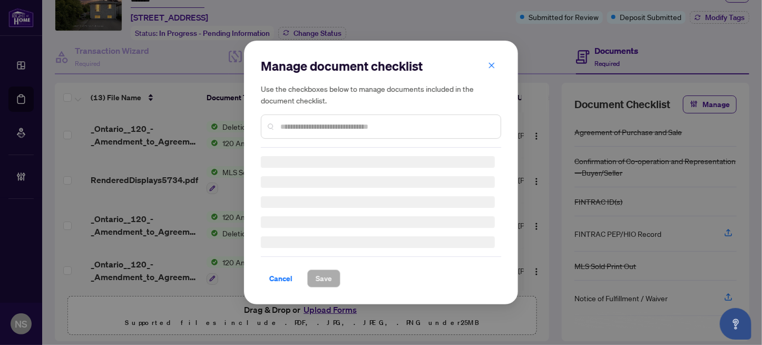 This screenshot has width=762, height=345. I want to click on button: Open asap, so click(736, 324).